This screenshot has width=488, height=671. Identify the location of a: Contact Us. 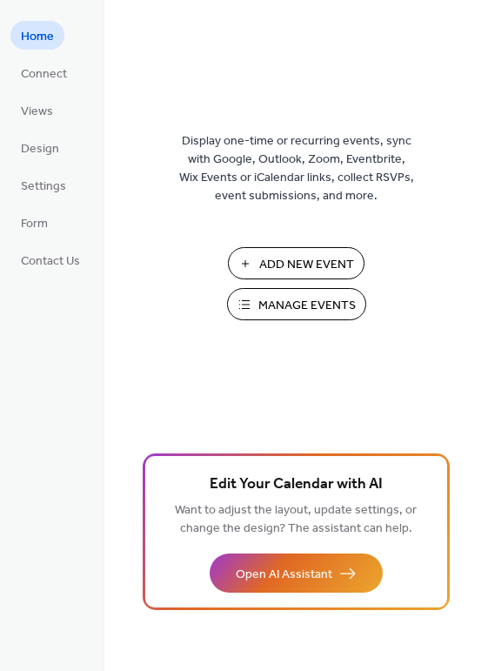
(50, 259).